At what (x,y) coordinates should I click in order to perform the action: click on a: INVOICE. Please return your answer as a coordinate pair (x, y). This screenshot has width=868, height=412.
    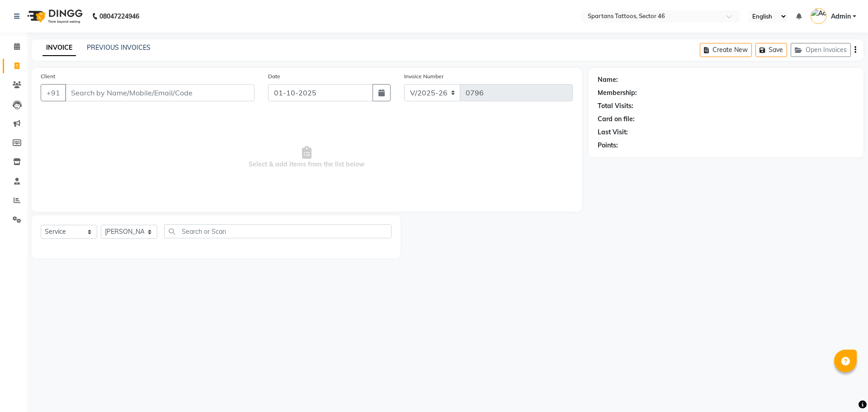
    Looking at the image, I should click on (59, 48).